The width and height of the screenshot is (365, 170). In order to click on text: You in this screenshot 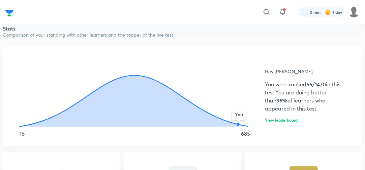, I will do `click(239, 115)`.